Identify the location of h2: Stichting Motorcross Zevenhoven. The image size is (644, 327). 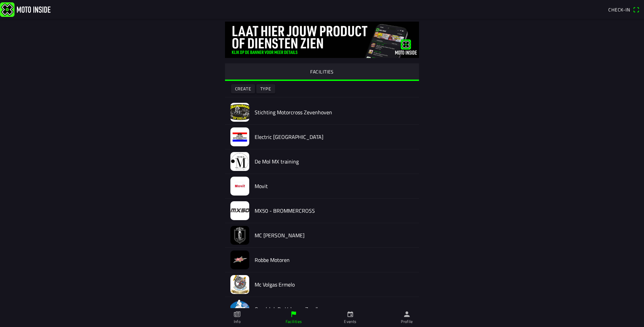
(334, 112).